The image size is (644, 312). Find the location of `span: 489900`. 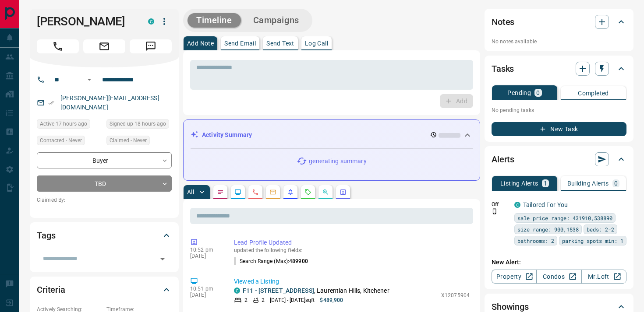

span: 489900 is located at coordinates (298, 261).